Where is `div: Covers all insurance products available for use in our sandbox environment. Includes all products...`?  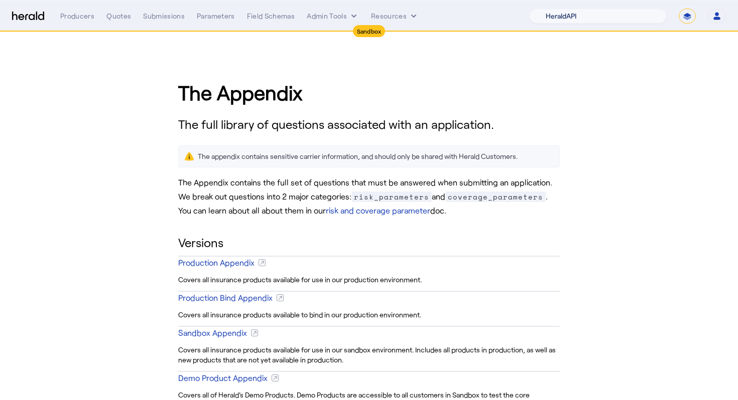 div: Covers all insurance products available for use in our sandbox environment. Includes all products... is located at coordinates (369, 355).